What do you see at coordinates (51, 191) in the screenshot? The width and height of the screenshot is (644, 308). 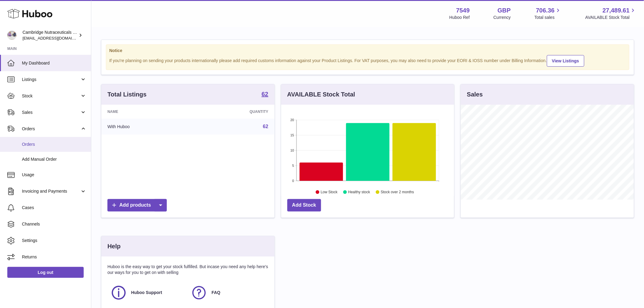 I see `span: Invoicing and Payments` at bounding box center [51, 191].